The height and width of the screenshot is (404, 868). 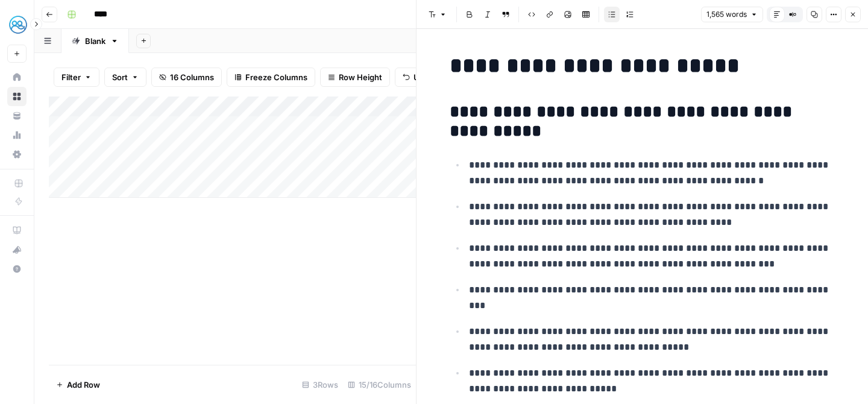 I want to click on a: Blank, so click(x=95, y=41).